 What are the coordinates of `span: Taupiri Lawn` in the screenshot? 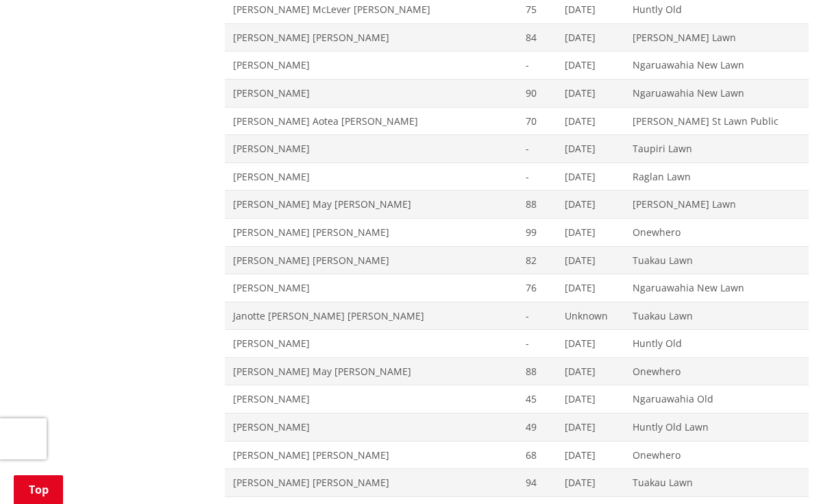 It's located at (716, 149).